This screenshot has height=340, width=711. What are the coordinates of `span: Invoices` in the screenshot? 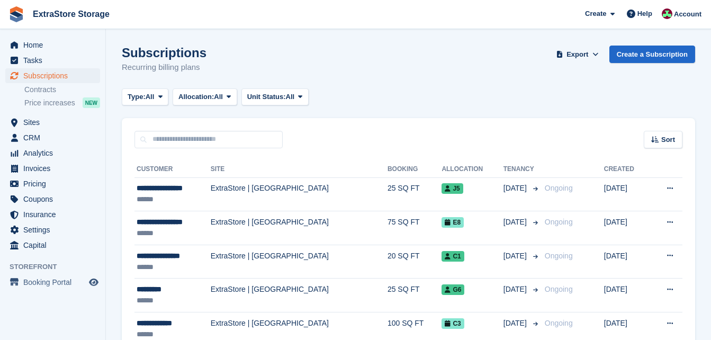 It's located at (55, 168).